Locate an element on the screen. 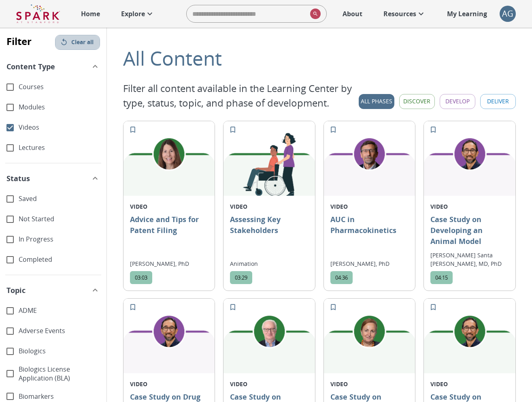  p: AUC in Pharmacokinetics is located at coordinates (370, 235).